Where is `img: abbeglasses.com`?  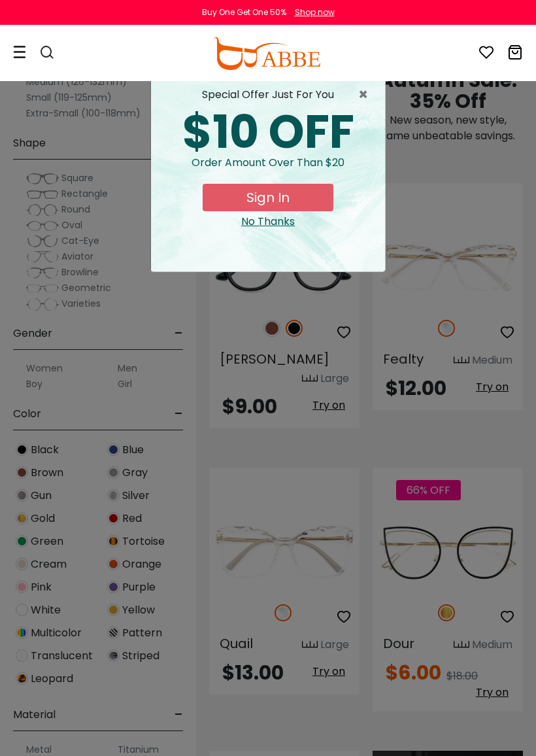
img: abbeglasses.com is located at coordinates (267, 54).